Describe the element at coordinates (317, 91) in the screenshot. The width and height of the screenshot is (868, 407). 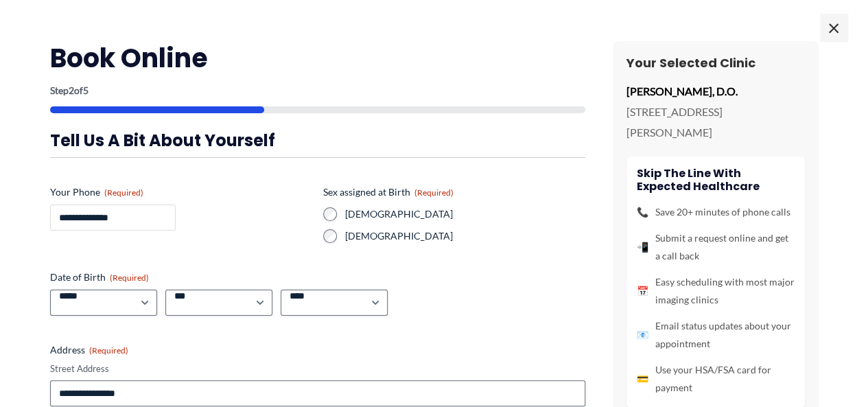
I see `p: Step of` at that location.